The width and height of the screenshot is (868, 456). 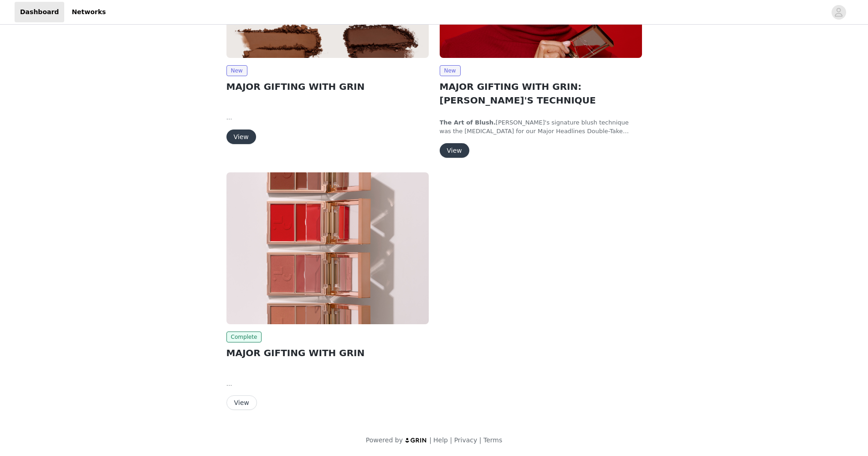 What do you see at coordinates (88, 12) in the screenshot?
I see `a: Networks` at bounding box center [88, 12].